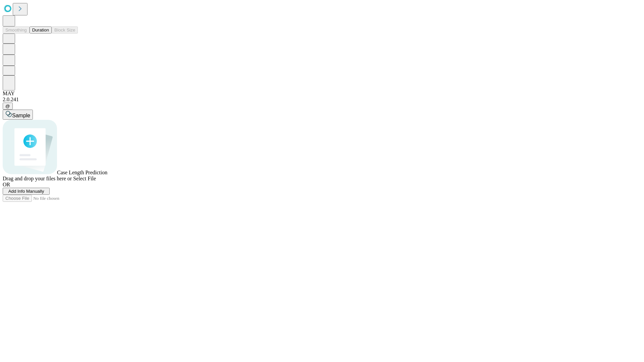 The height and width of the screenshot is (362, 644). Describe the element at coordinates (82, 172) in the screenshot. I see `span: Case Length Prediction` at that location.